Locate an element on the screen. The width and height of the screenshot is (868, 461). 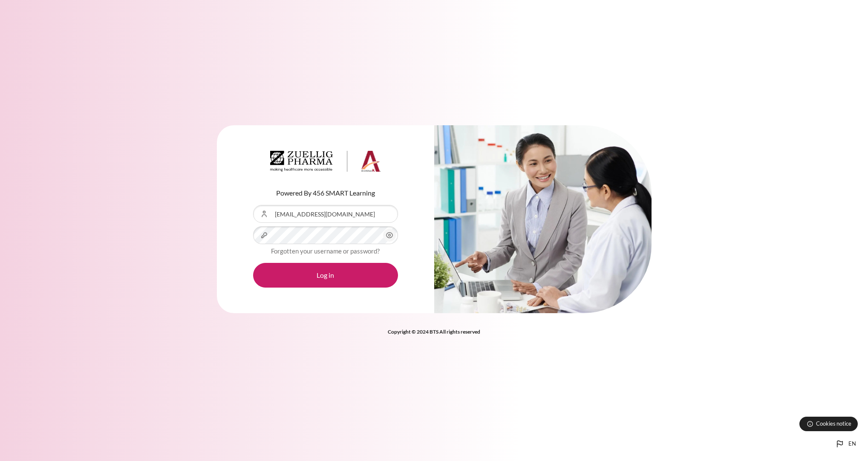
input: Username or Email Address is located at coordinates (325, 214).